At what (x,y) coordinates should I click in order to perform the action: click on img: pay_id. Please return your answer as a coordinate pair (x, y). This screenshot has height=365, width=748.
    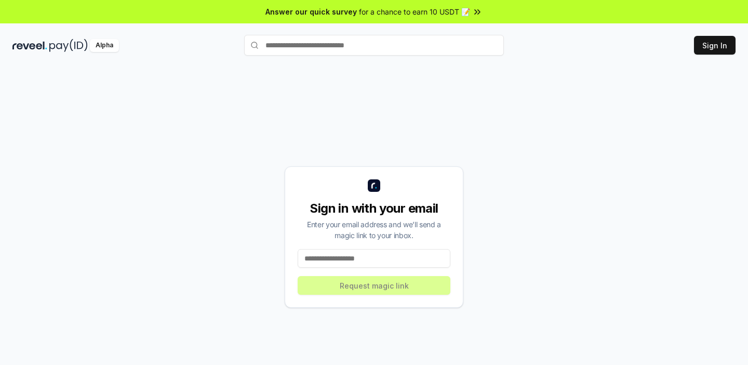
    Looking at the image, I should click on (69, 45).